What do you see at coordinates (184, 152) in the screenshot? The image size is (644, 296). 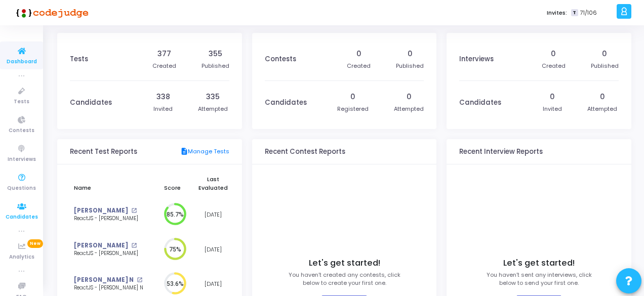 I see `mat-icon: description` at bounding box center [184, 152].